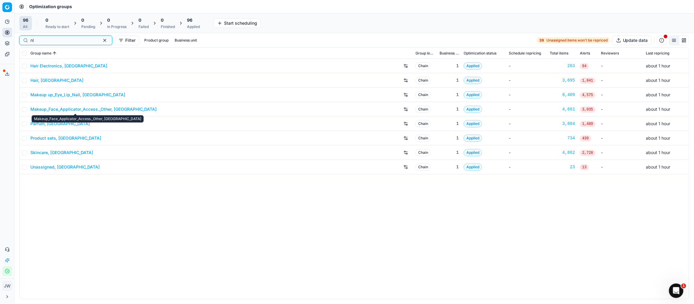 This screenshot has height=304, width=694. Describe the element at coordinates (562, 167) in the screenshot. I see `div: 23` at that location.